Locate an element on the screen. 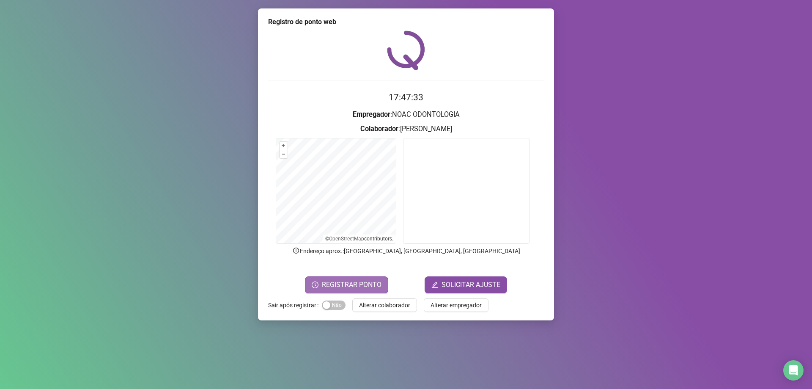 This screenshot has width=812, height=389. span: info-circle is located at coordinates (296, 250).